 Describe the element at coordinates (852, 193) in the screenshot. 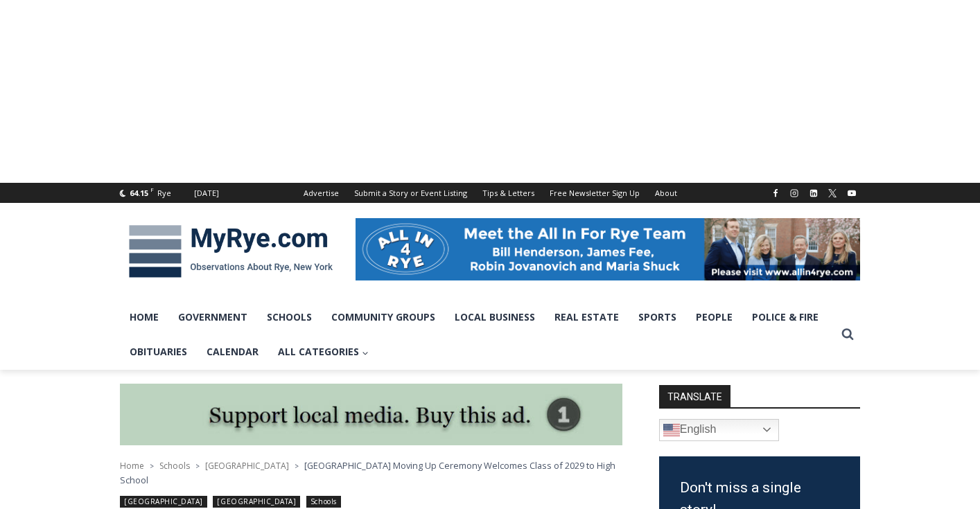

I see `a: YouTube` at that location.